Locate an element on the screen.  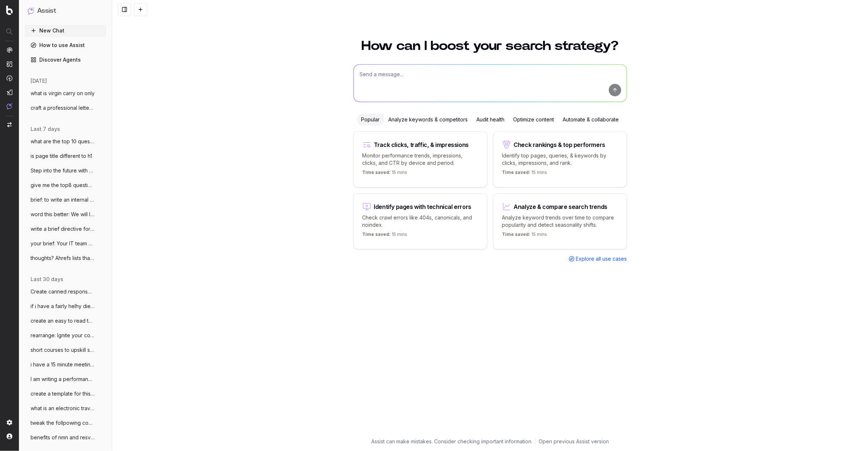
button: craft a professional letter for chargepb is located at coordinates (66, 108).